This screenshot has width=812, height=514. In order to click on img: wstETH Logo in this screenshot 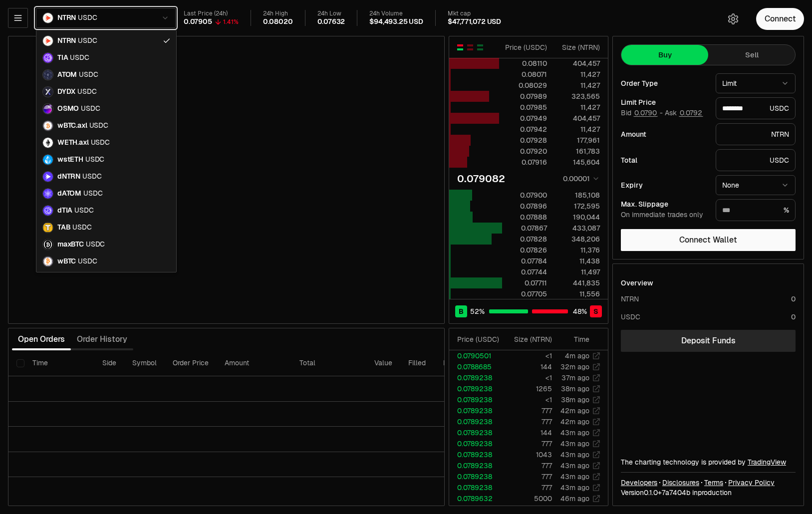, I will do `click(48, 160)`.